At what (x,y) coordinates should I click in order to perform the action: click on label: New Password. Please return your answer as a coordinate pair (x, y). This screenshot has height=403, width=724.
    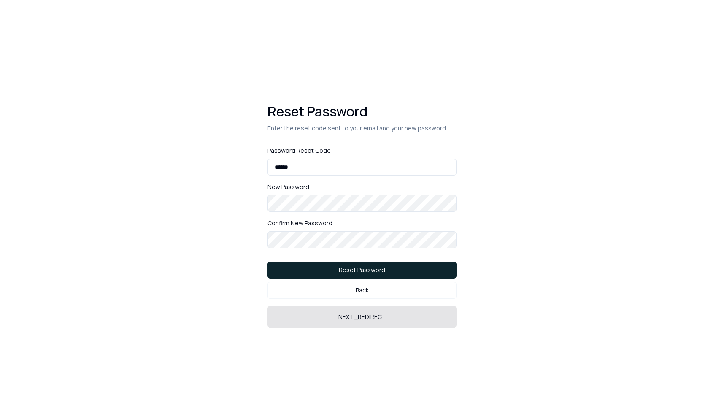
    Looking at the image, I should click on (362, 187).